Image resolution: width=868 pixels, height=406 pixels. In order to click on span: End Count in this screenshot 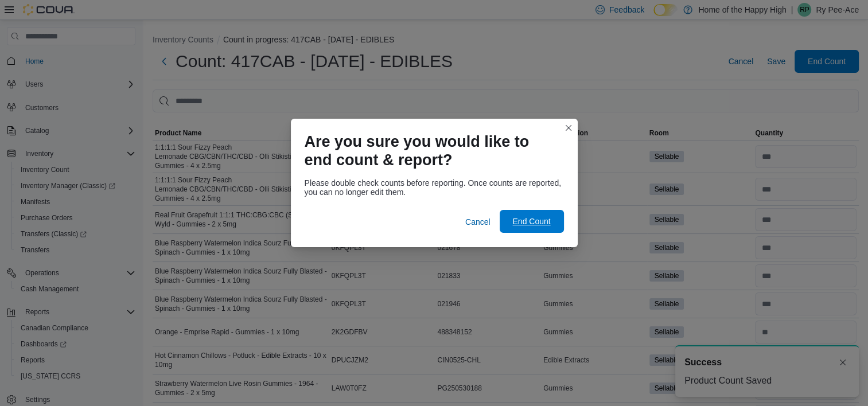, I will do `click(532, 221)`.